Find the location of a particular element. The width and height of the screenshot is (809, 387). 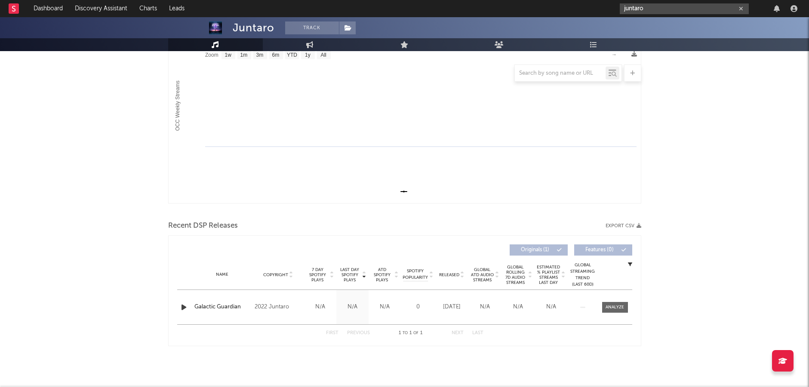

text: OCC Weekly Streams is located at coordinates (178, 105).